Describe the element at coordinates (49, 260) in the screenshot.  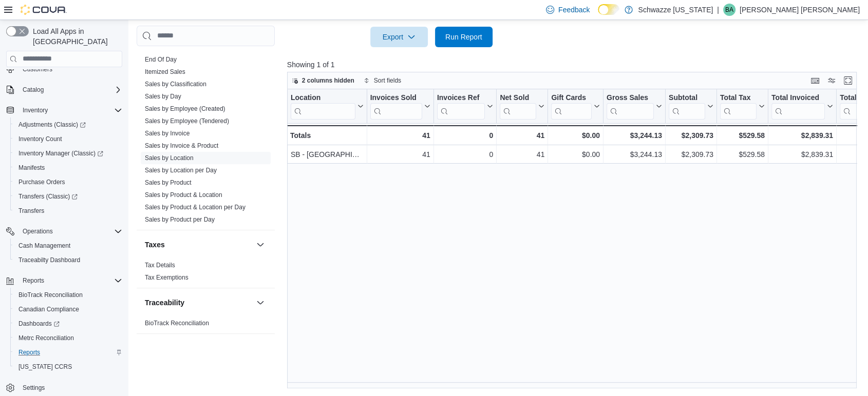
I see `span: Traceabilty Dashboard` at that location.